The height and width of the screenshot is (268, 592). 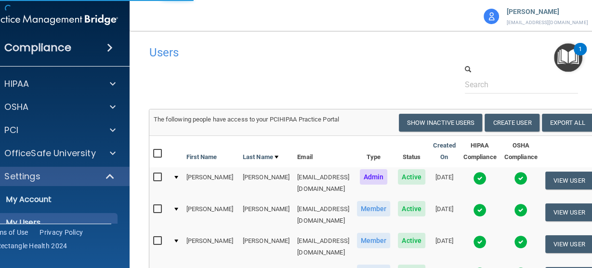 I want to click on input: Search, so click(x=522, y=84).